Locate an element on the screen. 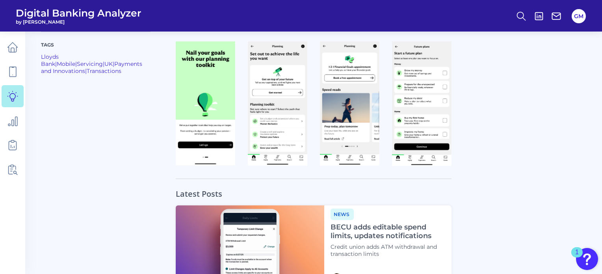 The width and height of the screenshot is (602, 274). a: Mobile is located at coordinates (66, 64).